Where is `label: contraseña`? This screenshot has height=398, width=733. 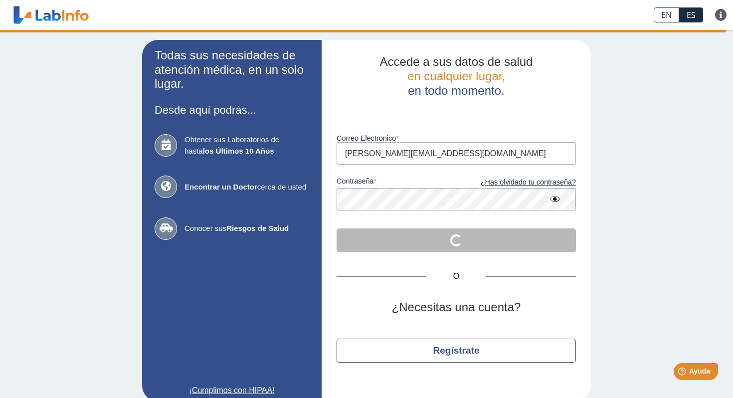 label: contraseña is located at coordinates (397, 183).